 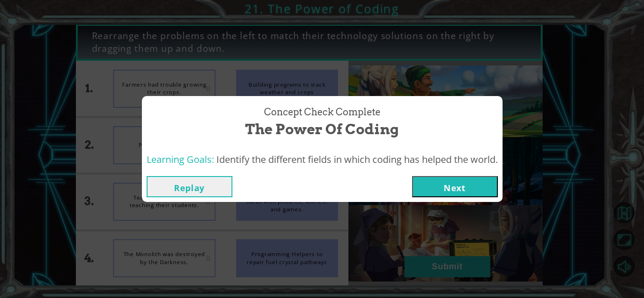 What do you see at coordinates (455, 186) in the screenshot?
I see `button: Next` at bounding box center [455, 186].